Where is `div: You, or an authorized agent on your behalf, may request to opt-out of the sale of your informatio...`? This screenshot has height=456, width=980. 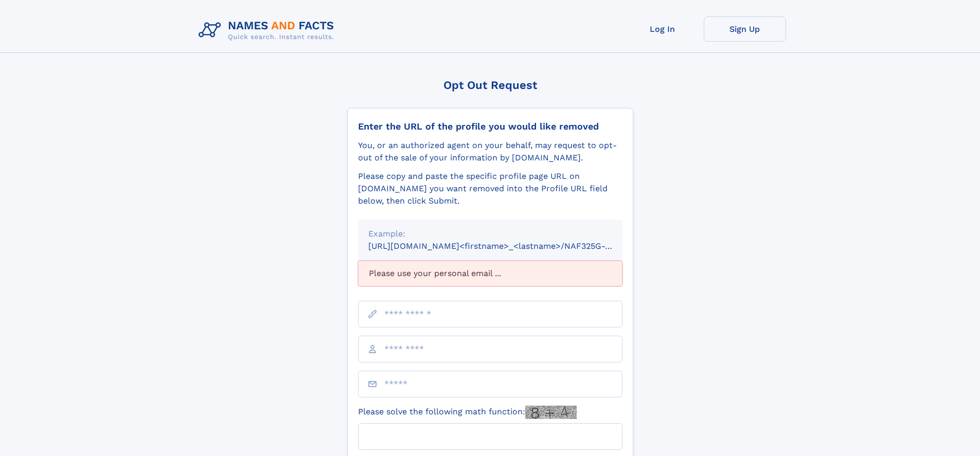
div: You, or an authorized agent on your behalf, may request to opt-out of the sale of your informatio... is located at coordinates (490, 152).